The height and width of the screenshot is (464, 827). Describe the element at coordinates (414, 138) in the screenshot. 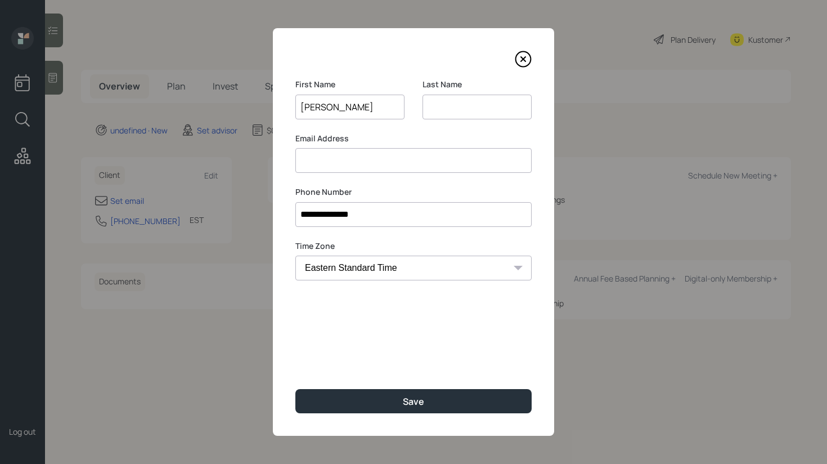

I see `label: Email Address` at that location.